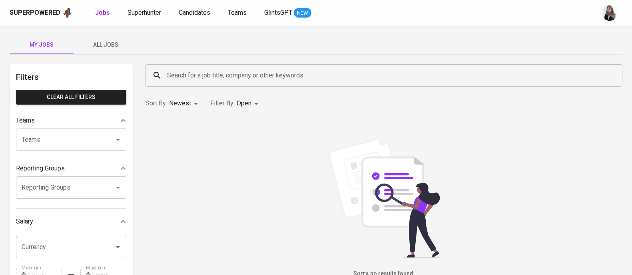 This screenshot has height=275, width=632. What do you see at coordinates (71, 121) in the screenshot?
I see `div: Teams` at bounding box center [71, 121].